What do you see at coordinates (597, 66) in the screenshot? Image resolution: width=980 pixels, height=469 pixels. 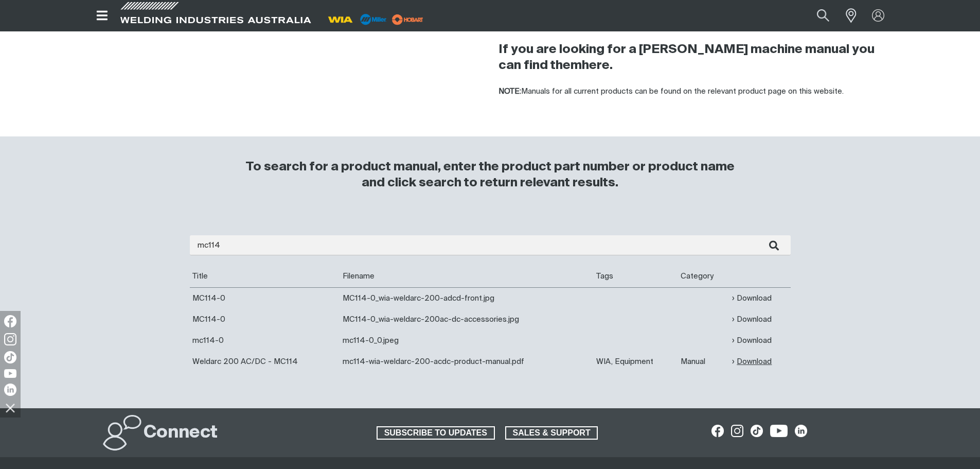 I see `a: here.` at bounding box center [597, 66].